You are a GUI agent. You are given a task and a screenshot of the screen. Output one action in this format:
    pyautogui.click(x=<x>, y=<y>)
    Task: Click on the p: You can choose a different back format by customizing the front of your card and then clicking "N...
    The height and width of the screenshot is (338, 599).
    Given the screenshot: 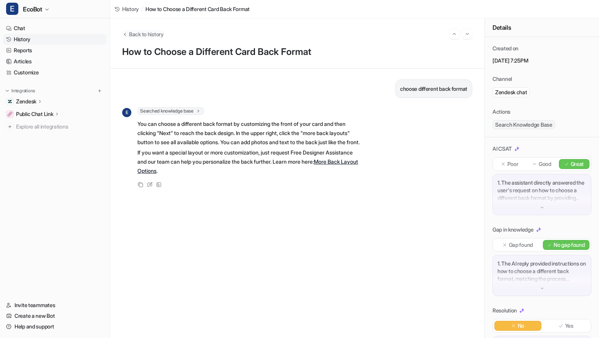 What is the action you would take?
    pyautogui.click(x=249, y=133)
    